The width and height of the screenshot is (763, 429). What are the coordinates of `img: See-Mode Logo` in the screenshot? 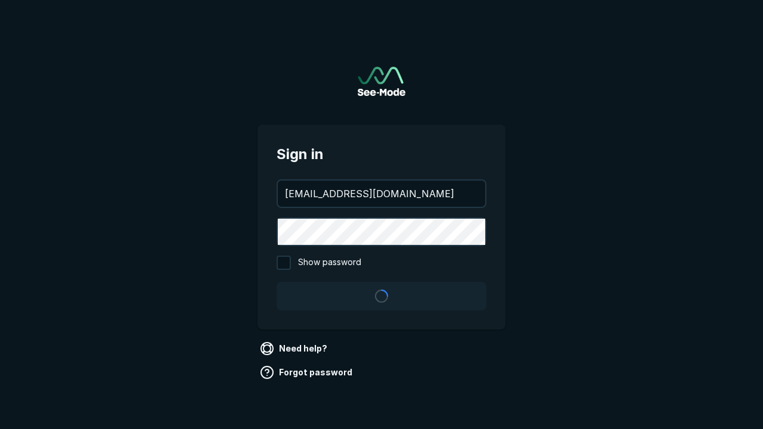 It's located at (382, 81).